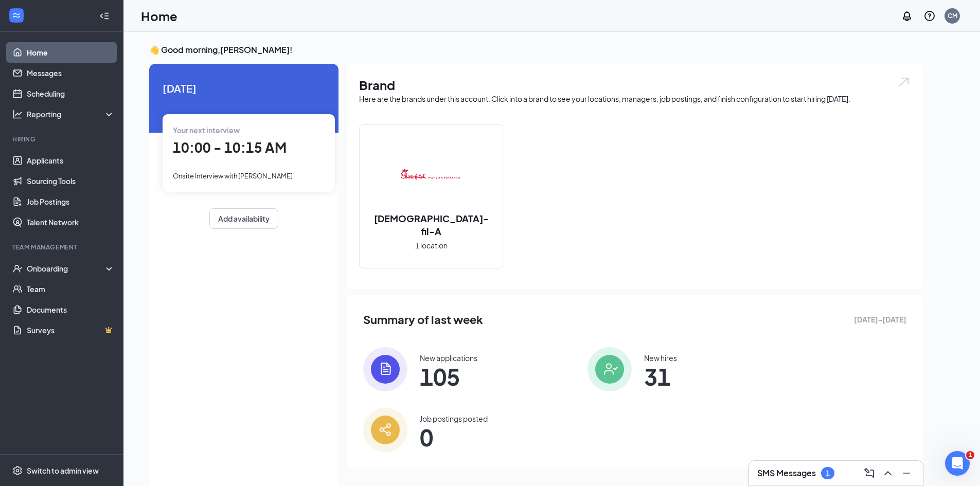 Image resolution: width=980 pixels, height=486 pixels. What do you see at coordinates (70, 289) in the screenshot?
I see `a: Team` at bounding box center [70, 289].